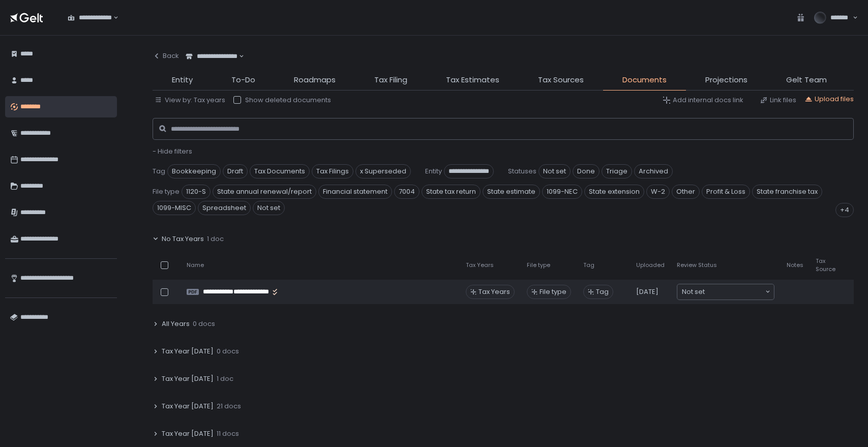  What do you see at coordinates (806, 80) in the screenshot?
I see `span: Gelt Team` at bounding box center [806, 80].